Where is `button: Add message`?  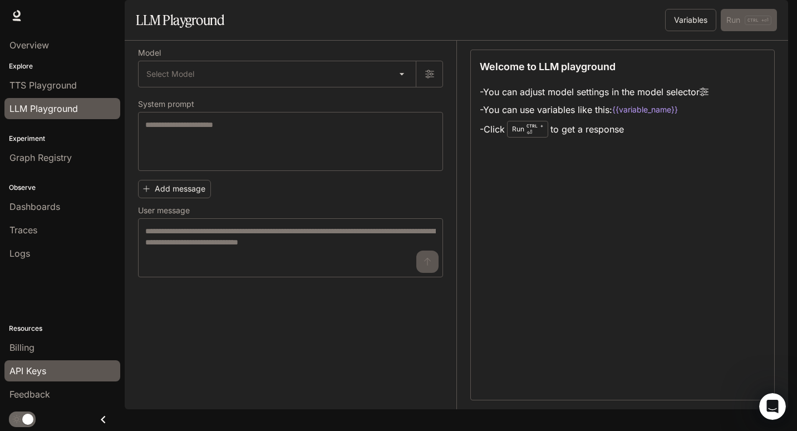
button: Add message is located at coordinates (174, 189).